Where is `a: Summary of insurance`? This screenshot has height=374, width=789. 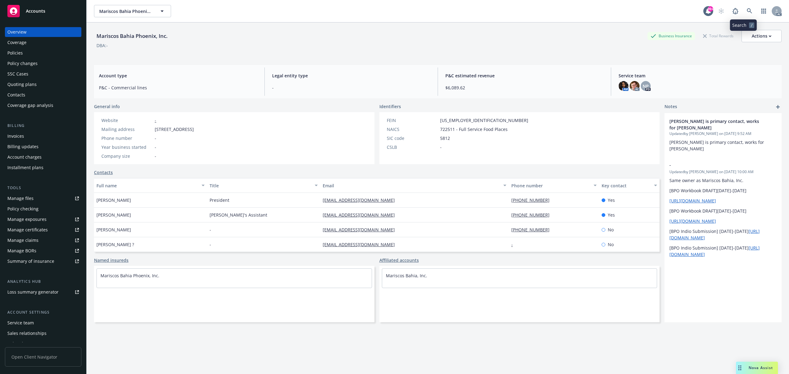
a: Summary of insurance is located at coordinates (43, 261).